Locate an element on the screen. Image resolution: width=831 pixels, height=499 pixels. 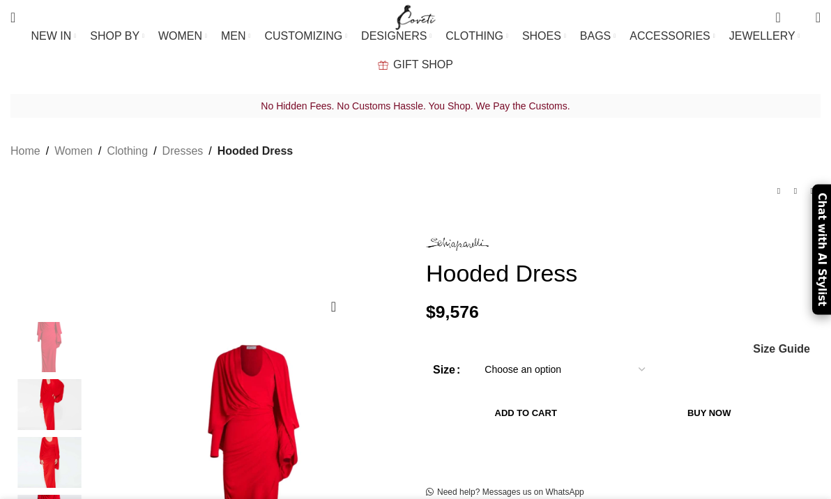
button: Buy now is located at coordinates (709, 413).